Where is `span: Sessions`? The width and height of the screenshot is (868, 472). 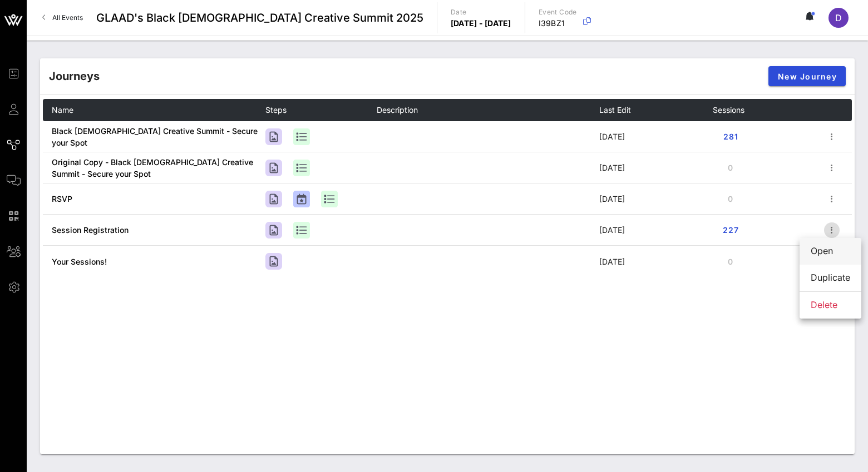
span: Sessions is located at coordinates (728, 109).